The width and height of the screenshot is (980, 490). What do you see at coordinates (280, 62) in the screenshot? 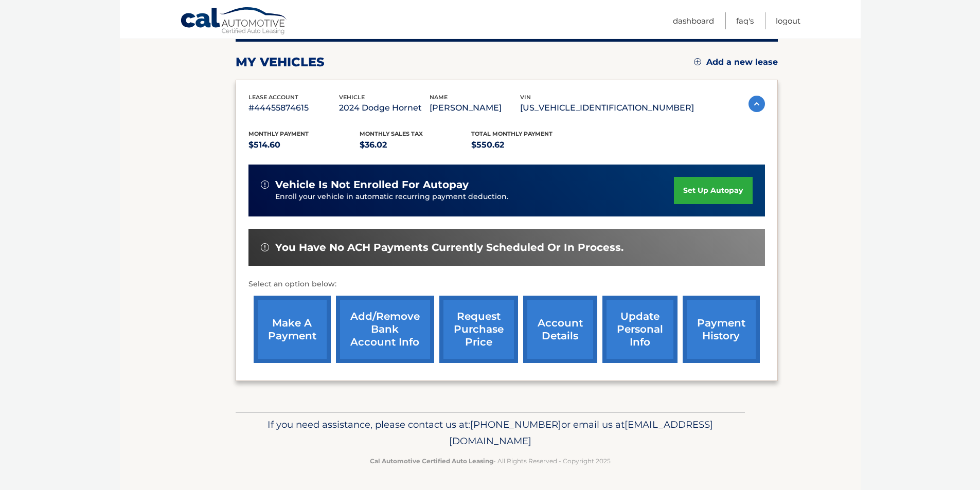
I see `h2: my vehicles` at bounding box center [280, 62].